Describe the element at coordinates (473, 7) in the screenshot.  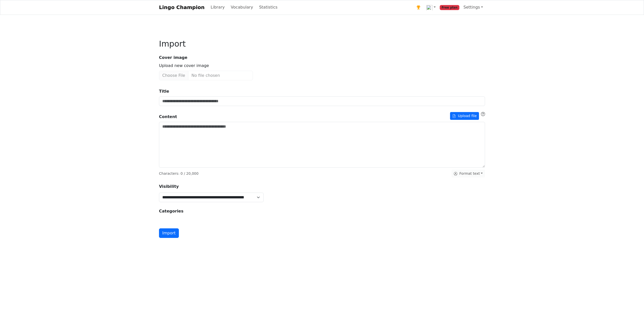
I see `a: Settings` at that location.